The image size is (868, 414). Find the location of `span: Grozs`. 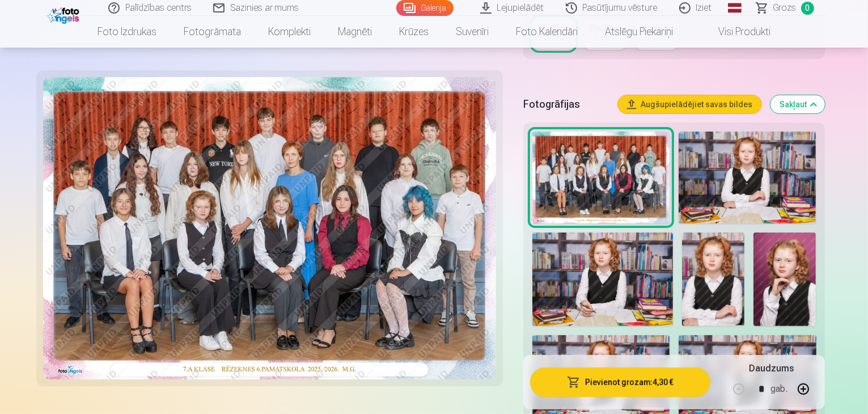

span: Grozs is located at coordinates (785, 8).